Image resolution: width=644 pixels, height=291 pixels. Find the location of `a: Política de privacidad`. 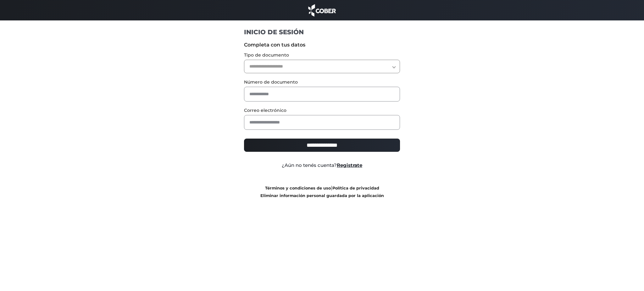

a: Política de privacidad is located at coordinates (356, 188).